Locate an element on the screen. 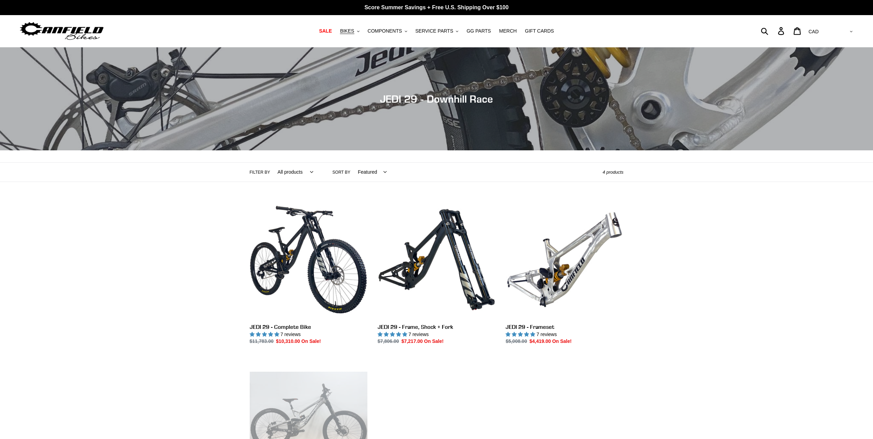 The height and width of the screenshot is (439, 873). button: COMPONENTS is located at coordinates (387, 31).